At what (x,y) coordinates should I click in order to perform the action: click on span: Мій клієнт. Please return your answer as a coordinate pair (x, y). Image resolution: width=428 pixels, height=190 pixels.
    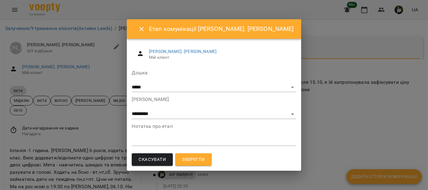
    Looking at the image, I should click on (220, 58).